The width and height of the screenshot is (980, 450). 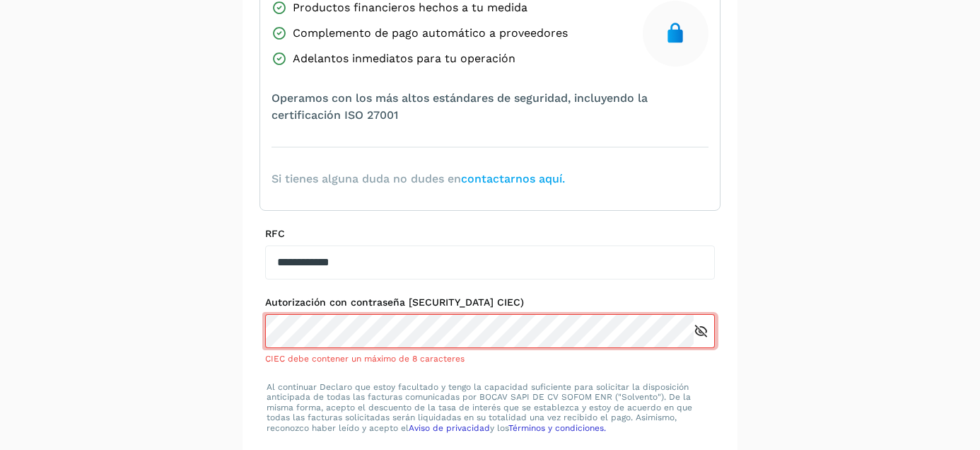 I want to click on a: contactarnos aquí., so click(x=512, y=178).